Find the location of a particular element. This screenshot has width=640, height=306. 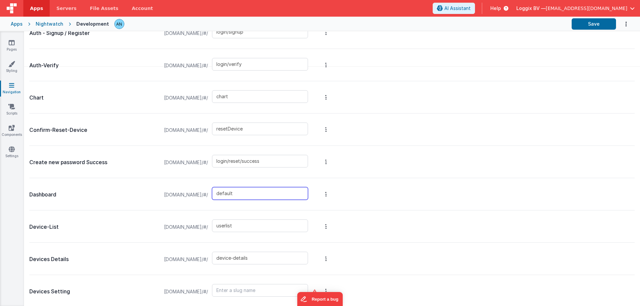

button: Save is located at coordinates (594, 24).